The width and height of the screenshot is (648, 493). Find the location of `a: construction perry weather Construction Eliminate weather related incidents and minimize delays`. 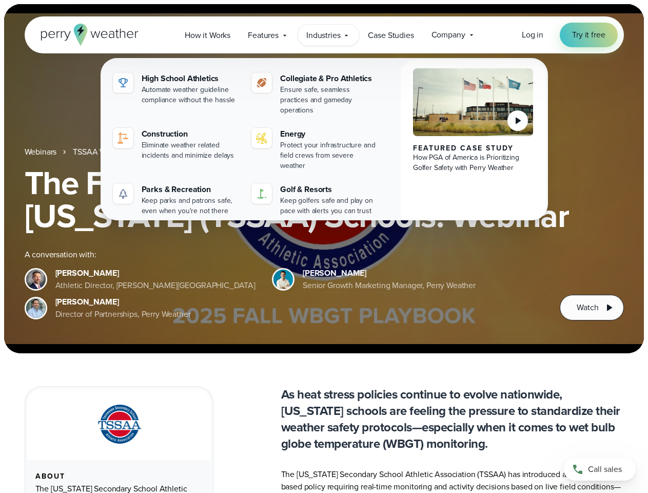

a: construction perry weather Construction Eliminate weather related incidents and minimize delays is located at coordinates (176, 144).